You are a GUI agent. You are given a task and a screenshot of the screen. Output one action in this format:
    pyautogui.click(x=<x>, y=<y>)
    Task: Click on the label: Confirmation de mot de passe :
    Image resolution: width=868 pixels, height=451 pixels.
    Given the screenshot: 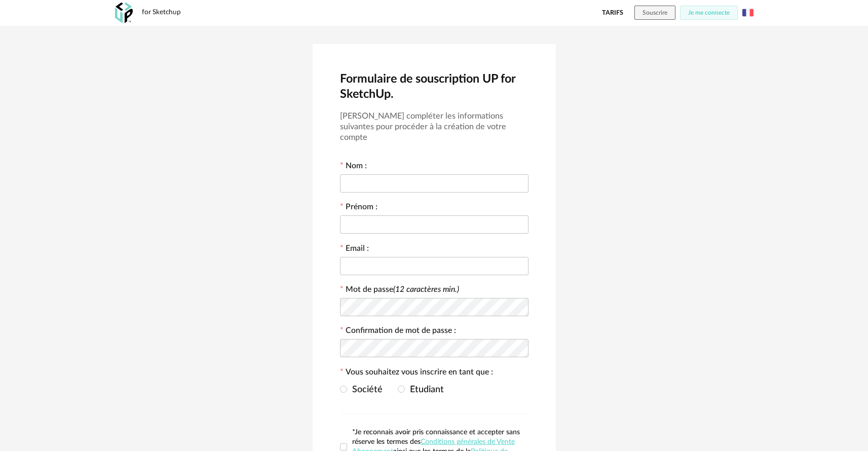 What is the action you would take?
    pyautogui.click(x=397, y=332)
    